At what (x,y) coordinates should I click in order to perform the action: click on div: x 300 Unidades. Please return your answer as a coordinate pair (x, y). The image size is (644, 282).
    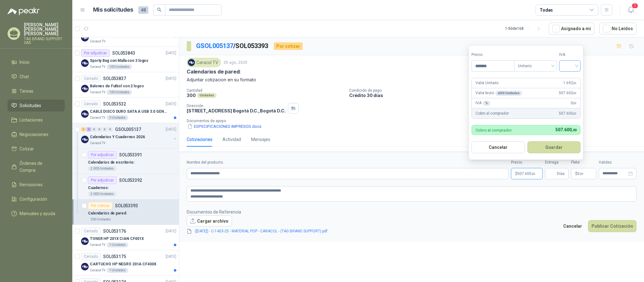
    Looking at the image, I should click on (508, 93).